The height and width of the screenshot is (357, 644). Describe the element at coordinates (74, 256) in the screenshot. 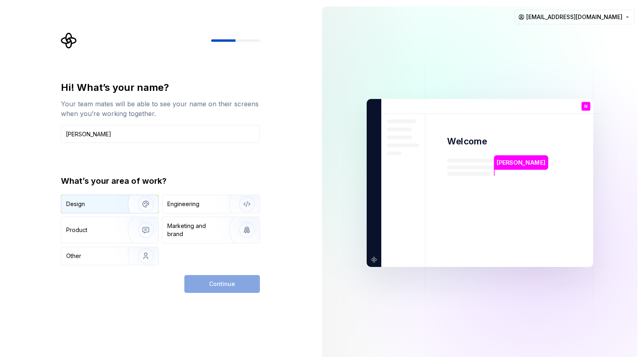

I see `div: Other` at that location.